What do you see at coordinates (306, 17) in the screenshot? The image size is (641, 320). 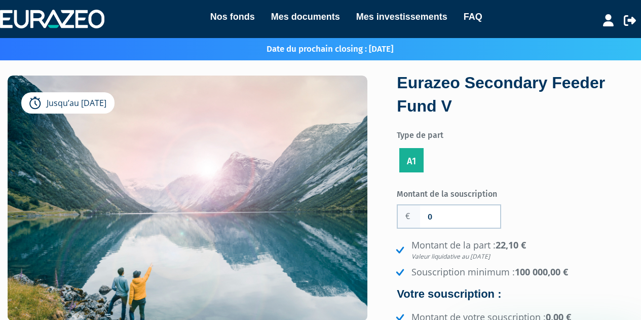 I see `a: Mes documents` at bounding box center [306, 17].